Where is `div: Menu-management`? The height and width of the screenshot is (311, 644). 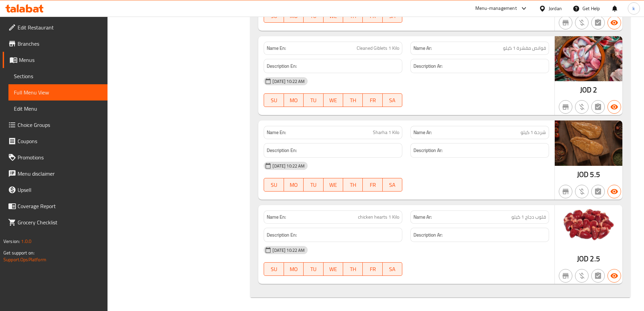 div: Menu-management is located at coordinates (496, 9).